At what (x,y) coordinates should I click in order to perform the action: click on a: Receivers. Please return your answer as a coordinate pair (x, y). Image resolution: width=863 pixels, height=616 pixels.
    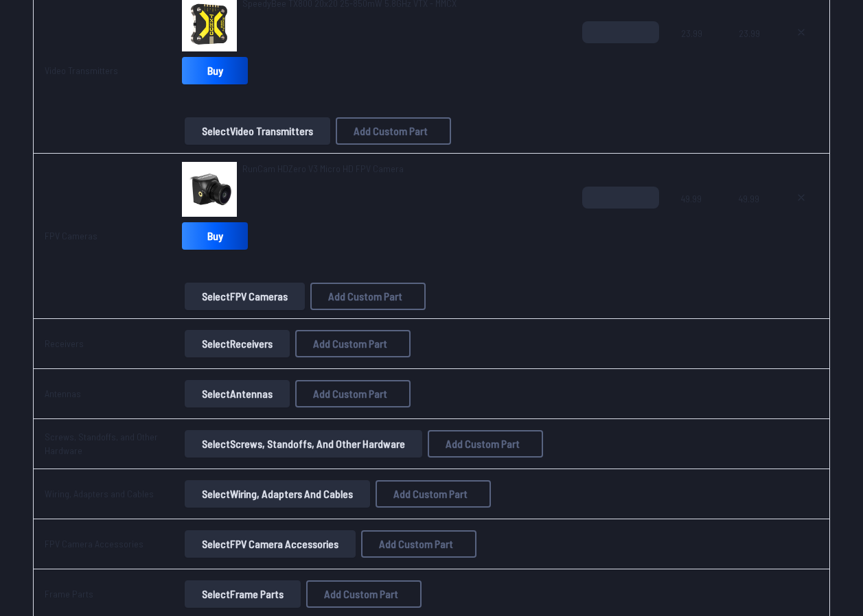
    Looking at the image, I should click on (64, 343).